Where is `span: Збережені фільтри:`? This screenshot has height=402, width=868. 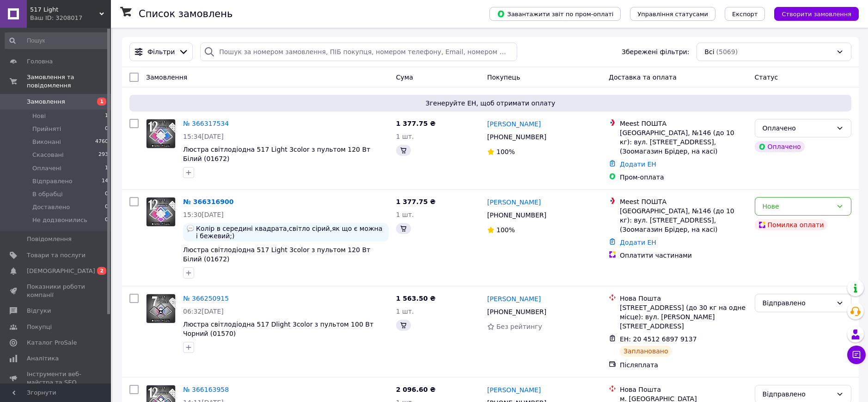 span: Збережені фільтри: is located at coordinates (656, 52).